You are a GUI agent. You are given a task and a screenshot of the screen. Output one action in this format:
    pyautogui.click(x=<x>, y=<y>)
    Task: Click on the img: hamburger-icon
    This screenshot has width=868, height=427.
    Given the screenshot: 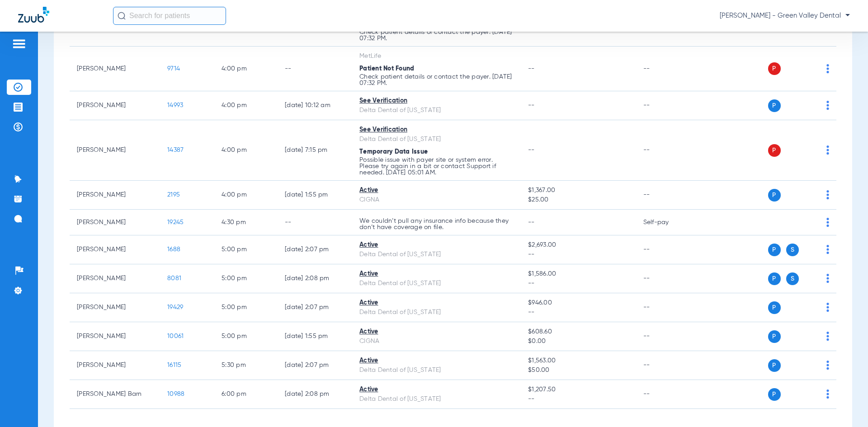 What is the action you would take?
    pyautogui.click(x=19, y=44)
    